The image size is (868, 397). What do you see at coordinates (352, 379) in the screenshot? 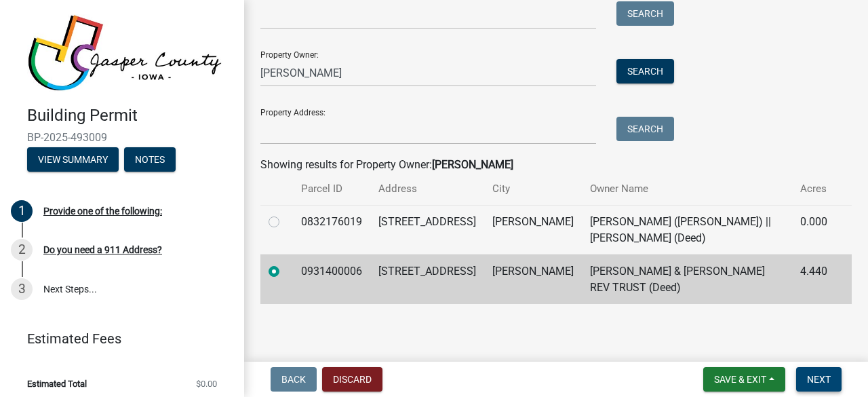
I see `button: Discard` at bounding box center [352, 379].